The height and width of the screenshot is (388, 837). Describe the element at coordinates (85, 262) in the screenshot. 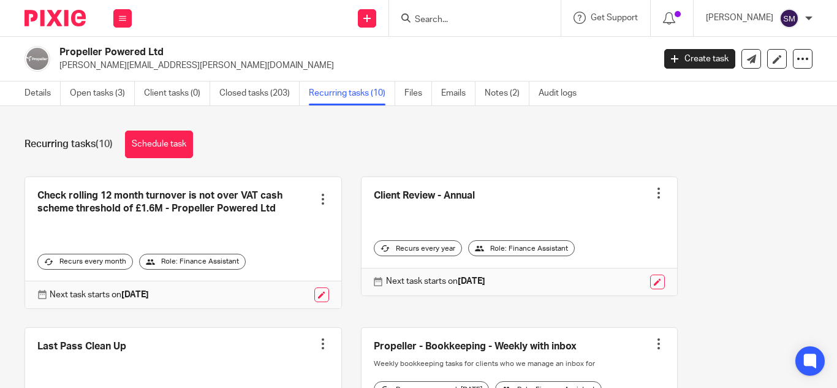

I see `div: Recurs every month` at that location.